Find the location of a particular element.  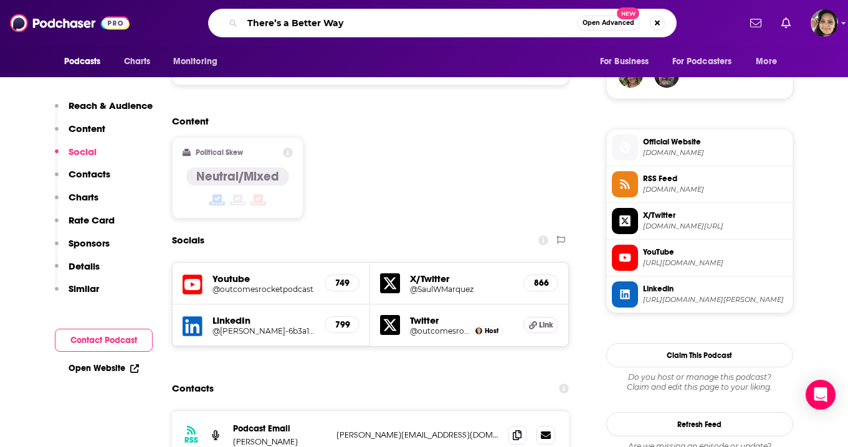

a: Charts is located at coordinates (137, 62).